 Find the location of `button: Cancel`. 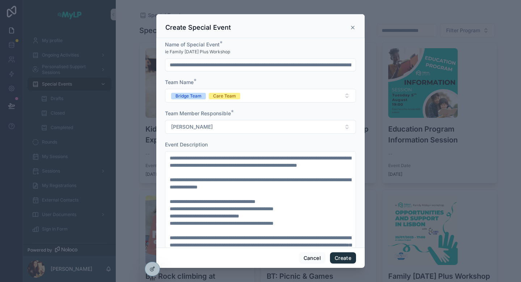

button: Cancel is located at coordinates (312, 258).